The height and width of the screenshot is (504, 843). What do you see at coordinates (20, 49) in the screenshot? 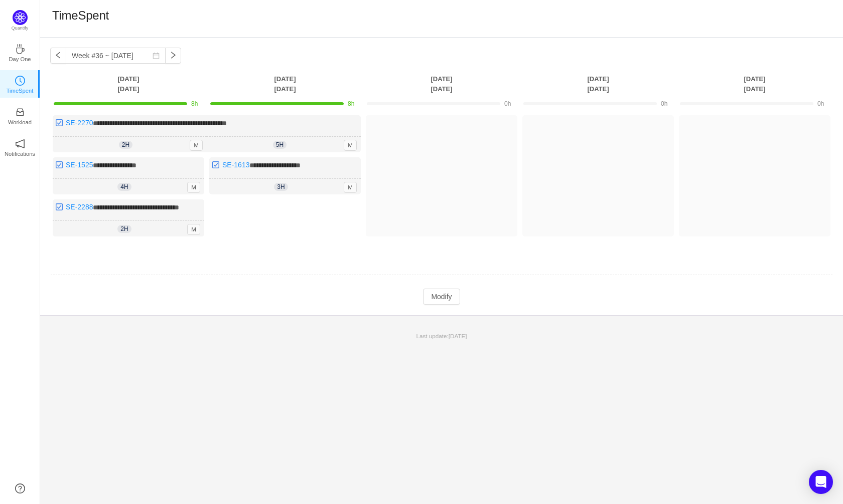
I see `i: icon: coffee` at bounding box center [20, 49].